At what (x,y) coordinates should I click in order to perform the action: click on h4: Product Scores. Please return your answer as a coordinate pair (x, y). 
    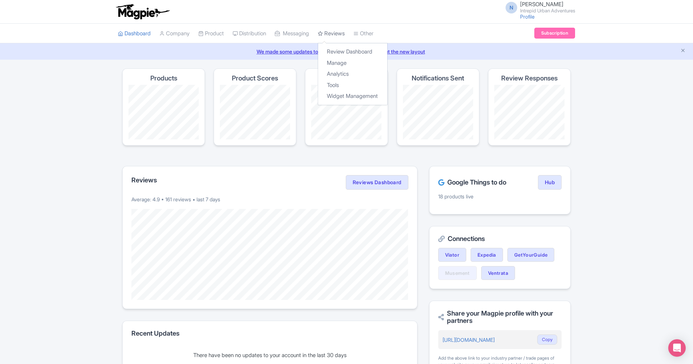
    Looking at the image, I should click on (255, 78).